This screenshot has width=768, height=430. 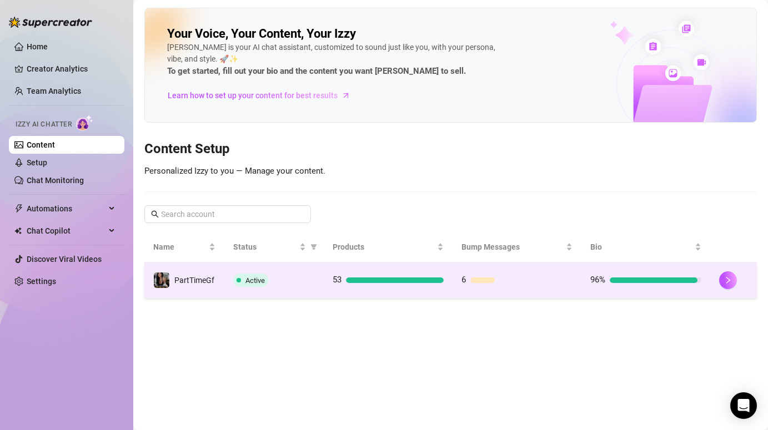 What do you see at coordinates (19, 209) in the screenshot?
I see `span: thunderbolt` at bounding box center [19, 209].